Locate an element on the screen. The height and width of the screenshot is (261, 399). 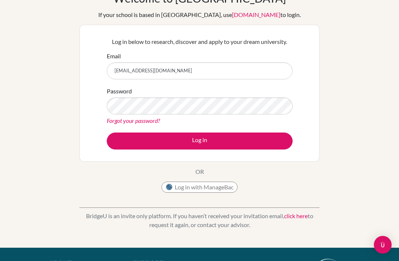
p: BridgeU is an invite only platform. If you haven’t received your invitation email, to request it ... is located at coordinates (199, 220).